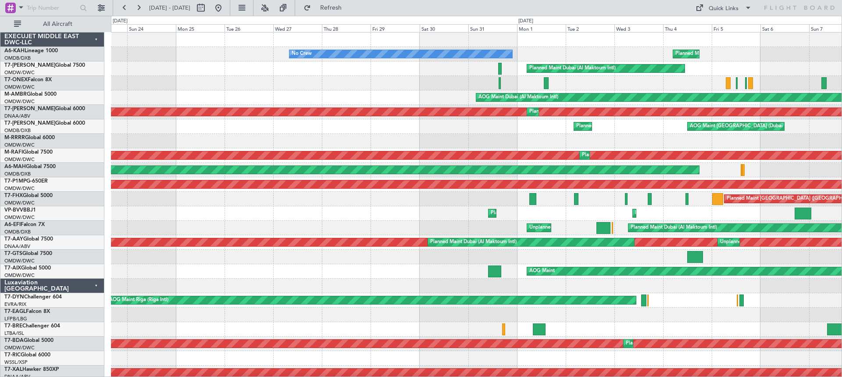 This screenshot has width=842, height=377. What do you see at coordinates (30, 167) in the screenshot?
I see `a: A6-MAHGlobal 7500` at bounding box center [30, 167].